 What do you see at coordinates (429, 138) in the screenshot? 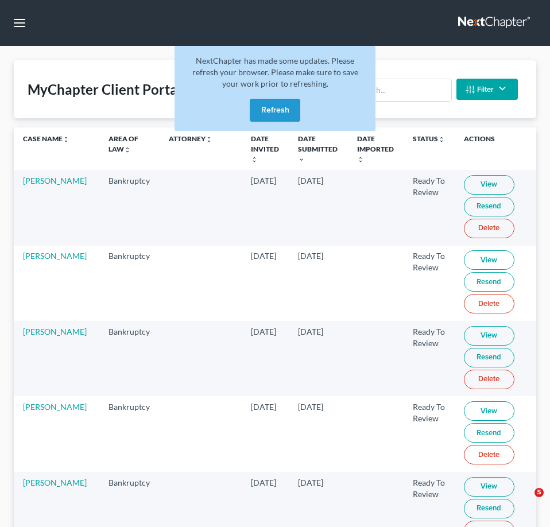
I see `a: Statusunfold_more` at bounding box center [429, 138].